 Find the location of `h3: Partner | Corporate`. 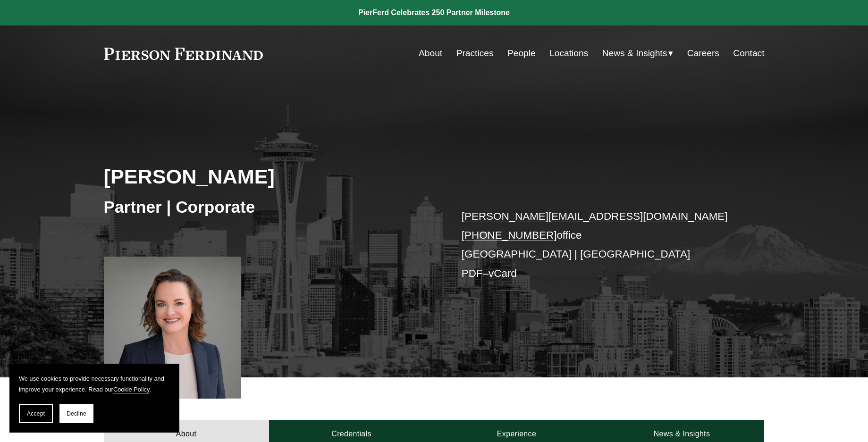

h3: Partner | Corporate is located at coordinates (269, 207).